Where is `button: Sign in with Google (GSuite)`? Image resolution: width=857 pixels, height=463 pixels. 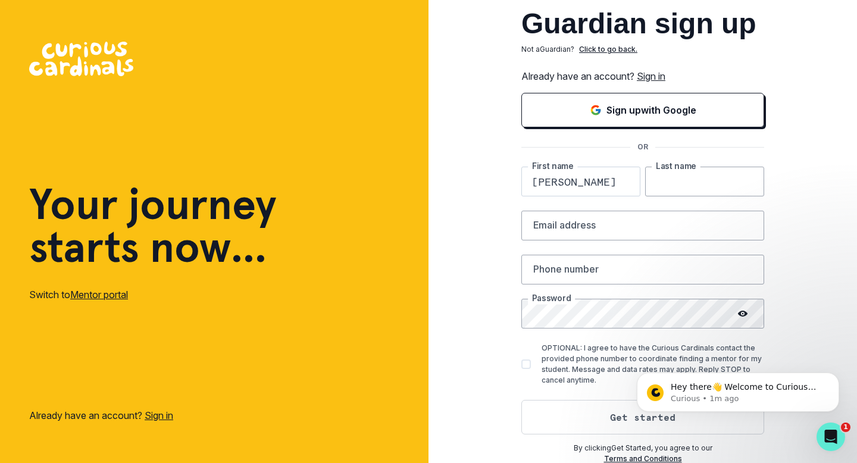 button: Sign in with Google (GSuite) is located at coordinates (643, 110).